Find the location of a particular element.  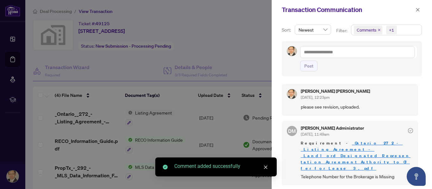

span: Newest is located at coordinates (312, 30).